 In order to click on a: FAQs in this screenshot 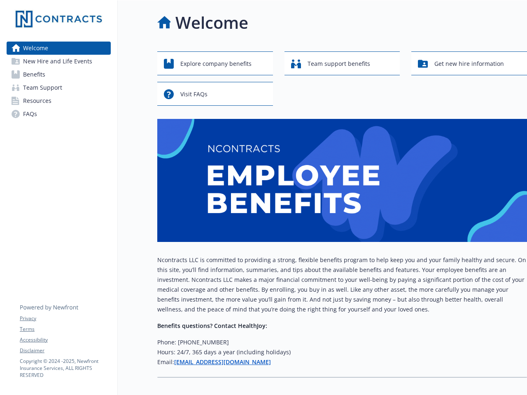, I will do `click(58, 114)`.